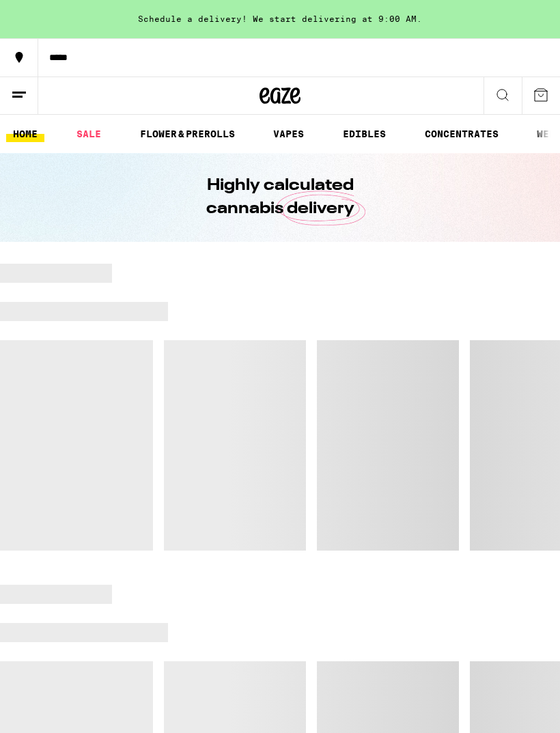  I want to click on a: HOME, so click(25, 134).